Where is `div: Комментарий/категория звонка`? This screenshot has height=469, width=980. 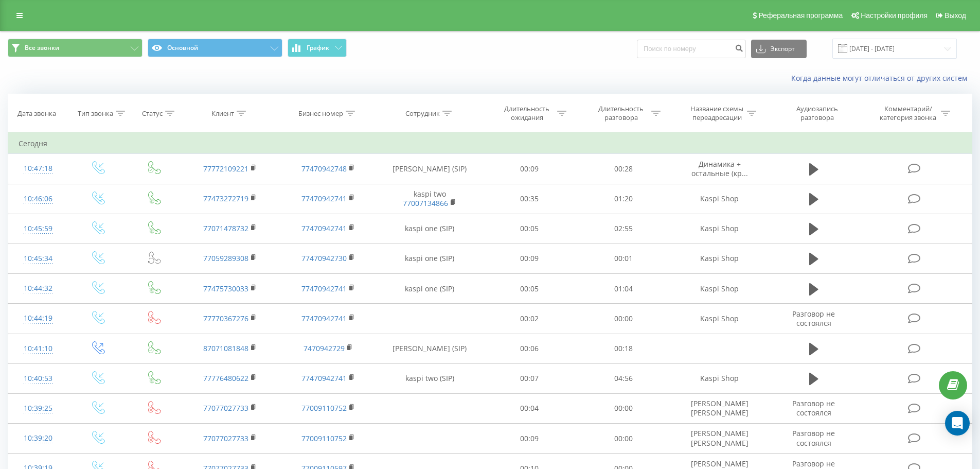
div: Комментарий/категория звонка is located at coordinates (908, 113).